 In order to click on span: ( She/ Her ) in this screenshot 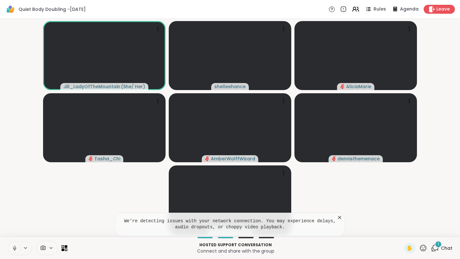, I will do `click(133, 86)`.